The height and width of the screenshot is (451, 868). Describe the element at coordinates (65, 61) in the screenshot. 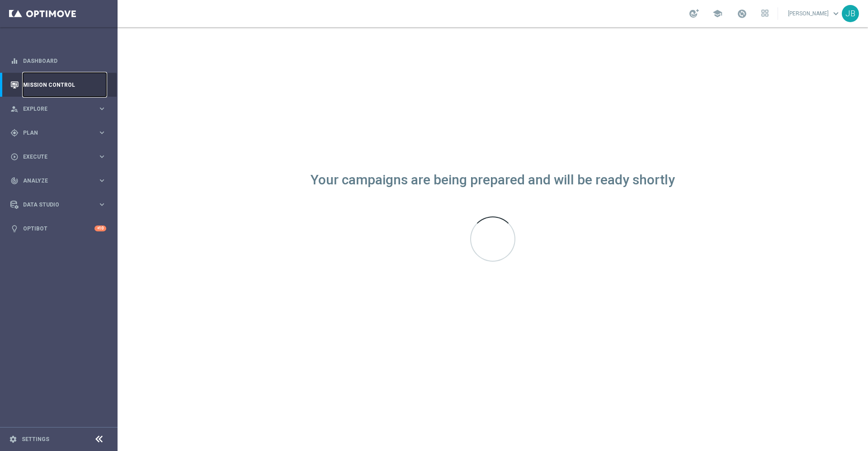

I see `a: Dashboard` at that location.